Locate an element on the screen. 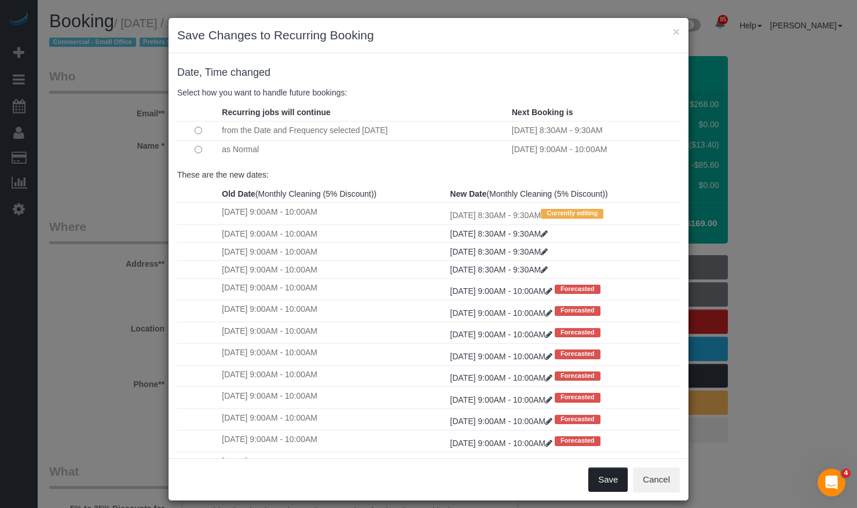 This screenshot has width=857, height=508. p: Select how you want to handle future bookings: is located at coordinates (428, 93).